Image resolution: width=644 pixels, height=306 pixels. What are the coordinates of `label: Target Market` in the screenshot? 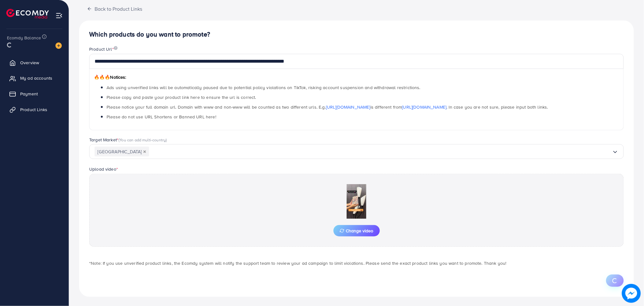 It's located at (128, 140).